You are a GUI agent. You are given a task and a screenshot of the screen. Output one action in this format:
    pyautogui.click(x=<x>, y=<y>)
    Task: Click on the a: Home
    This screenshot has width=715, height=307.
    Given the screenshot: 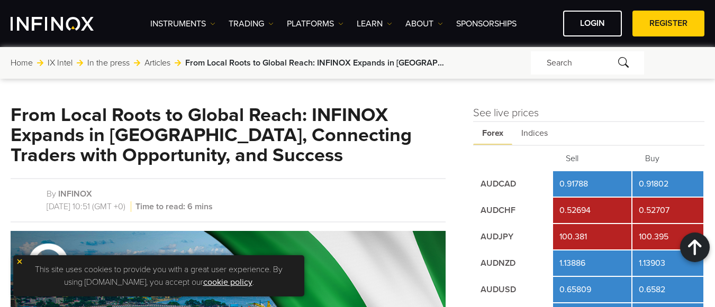 What is the action you would take?
    pyautogui.click(x=22, y=63)
    